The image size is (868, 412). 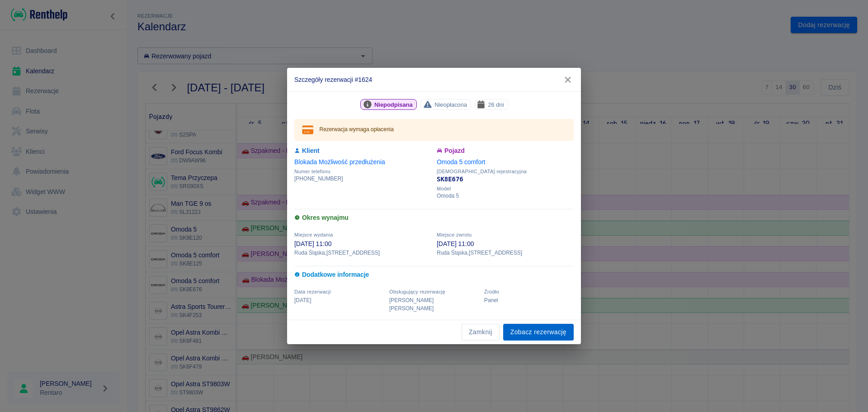 I want to click on span: Obsługujący rezerwację, so click(x=417, y=292).